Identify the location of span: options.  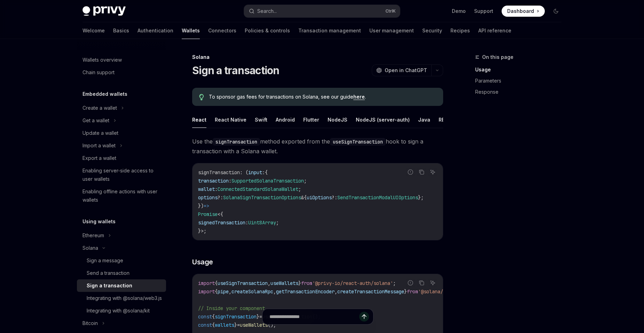
(207, 198).